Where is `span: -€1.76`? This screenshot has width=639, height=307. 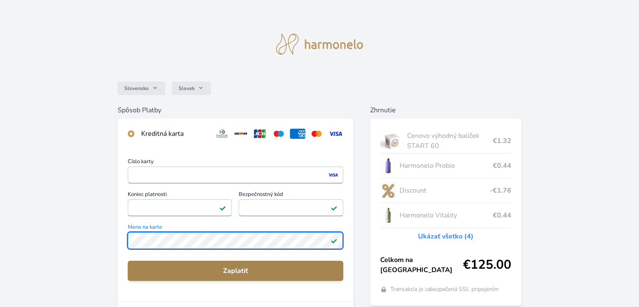 span: -€1.76 is located at coordinates (500, 190).